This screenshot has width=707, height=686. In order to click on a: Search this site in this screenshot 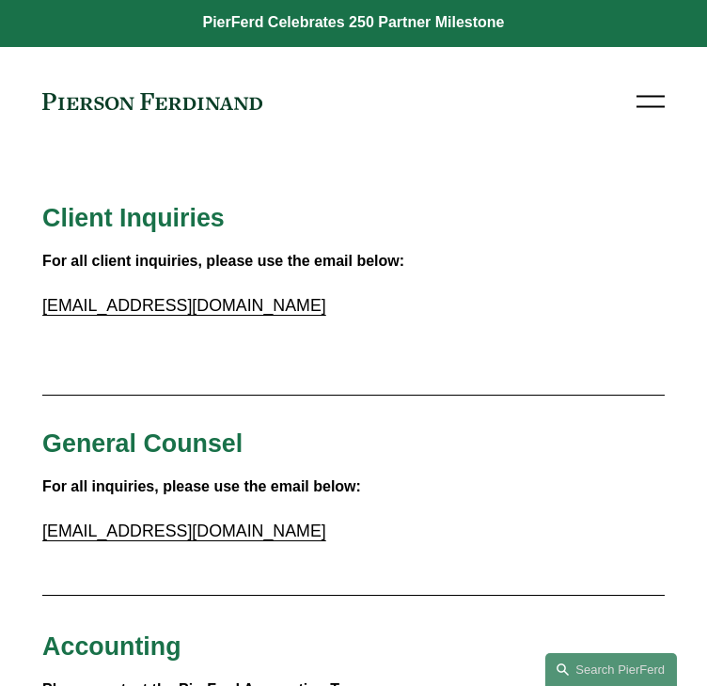, I will do `click(611, 669)`.